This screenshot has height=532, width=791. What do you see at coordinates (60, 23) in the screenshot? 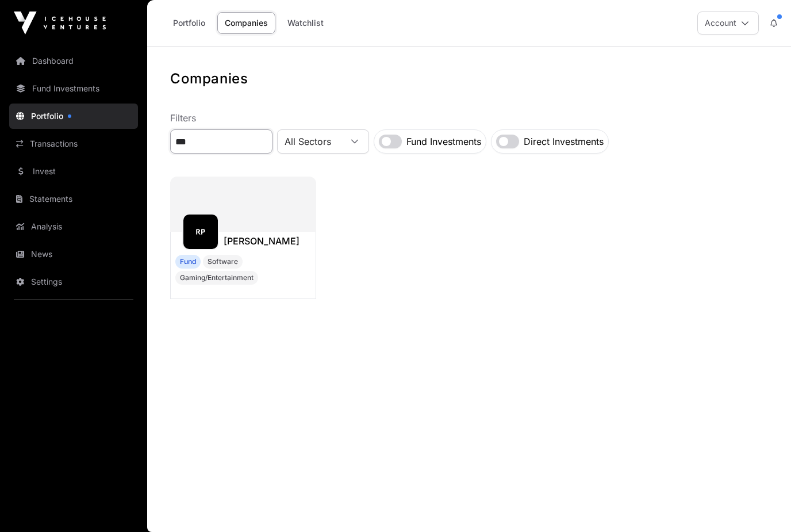
I see `img: Icehouse Ventures Logo` at bounding box center [60, 23].